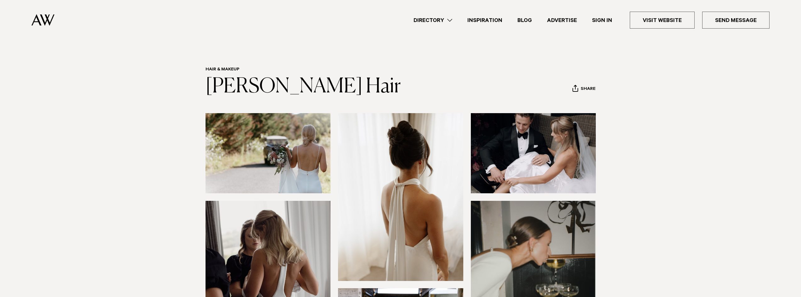  I want to click on a: Hair & Makeup, so click(223, 70).